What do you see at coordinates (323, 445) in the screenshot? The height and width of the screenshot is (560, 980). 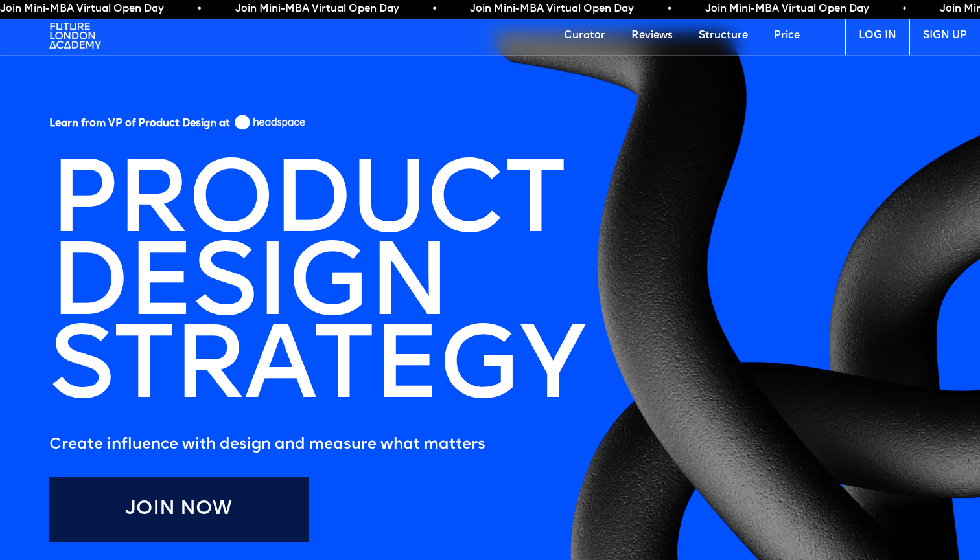 I see `h5: Create influence with design and measure what matters` at bounding box center [323, 445].